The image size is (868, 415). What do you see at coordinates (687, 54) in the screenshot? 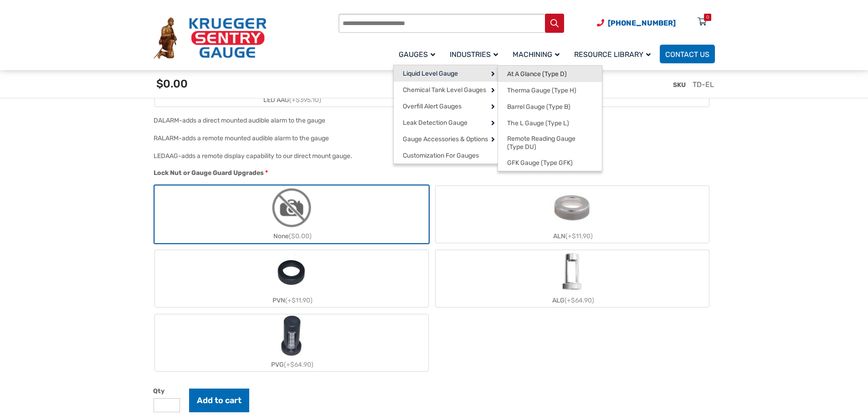
I see `a: Contact Us` at bounding box center [687, 54].